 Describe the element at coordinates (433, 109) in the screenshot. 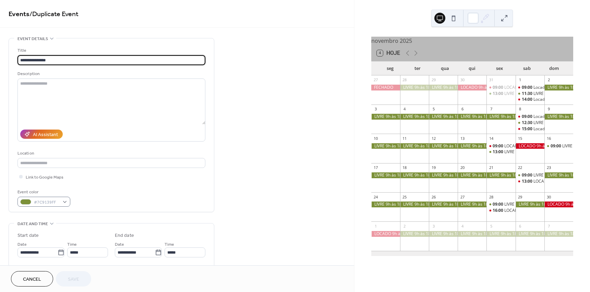

I see `div: 5` at that location.